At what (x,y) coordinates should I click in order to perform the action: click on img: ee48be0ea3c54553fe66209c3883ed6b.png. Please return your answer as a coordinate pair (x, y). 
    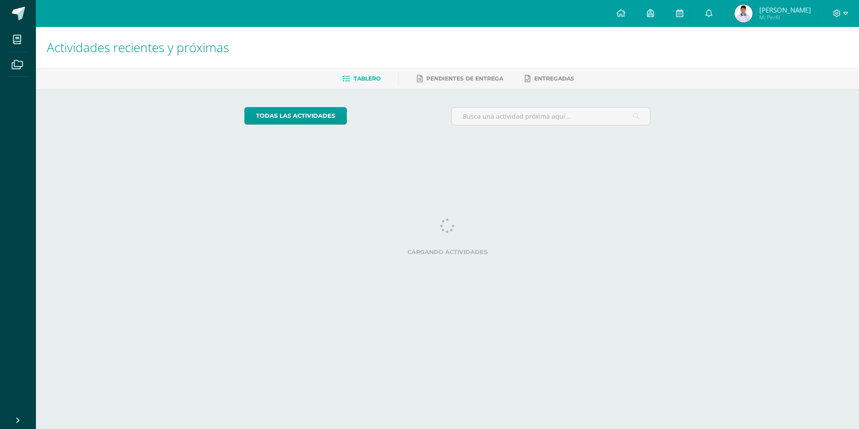
    Looking at the image, I should click on (744, 13).